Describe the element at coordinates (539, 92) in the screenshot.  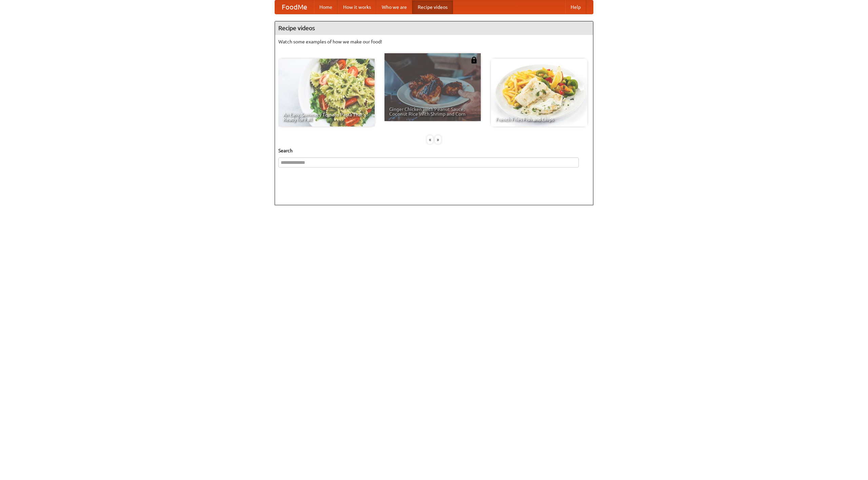
I see `a: French Fries Fish and Chips` at that location.